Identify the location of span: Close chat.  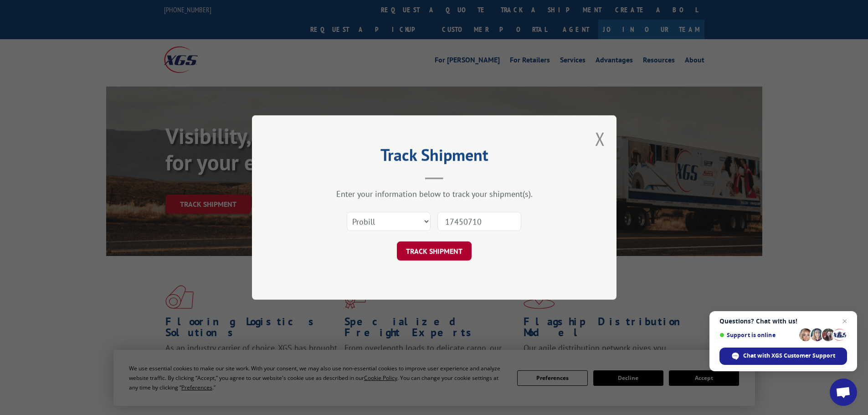
(844, 321).